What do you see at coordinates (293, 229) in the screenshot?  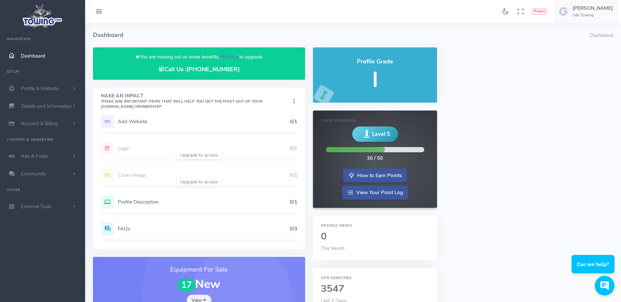 I see `h5: 0/3` at bounding box center [293, 229].